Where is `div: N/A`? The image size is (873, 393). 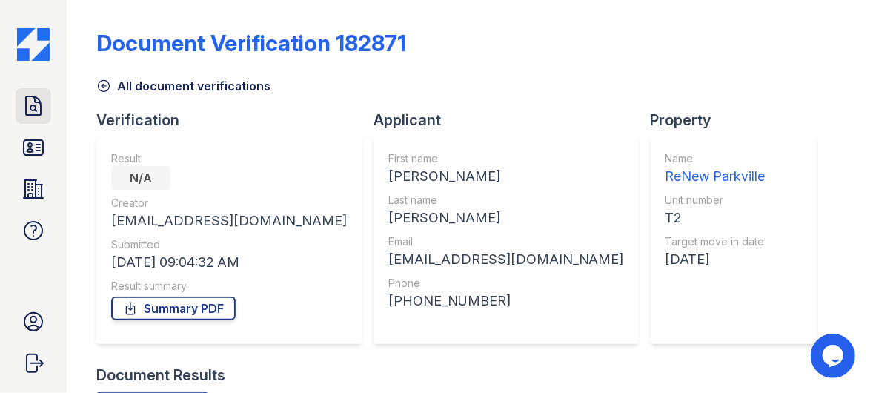
div: N/A is located at coordinates (141, 178).